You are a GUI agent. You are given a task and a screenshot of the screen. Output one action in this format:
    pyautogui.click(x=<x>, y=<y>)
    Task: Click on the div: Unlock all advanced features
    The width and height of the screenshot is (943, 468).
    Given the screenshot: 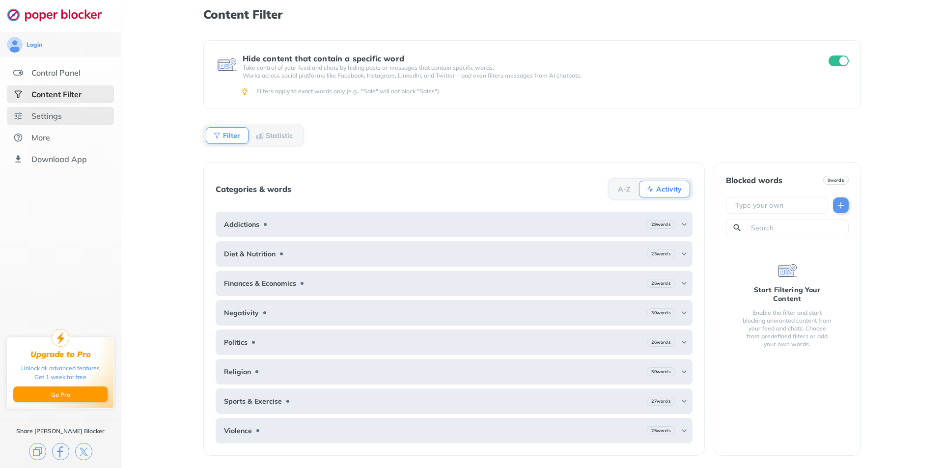 What is the action you would take?
    pyautogui.click(x=60, y=369)
    